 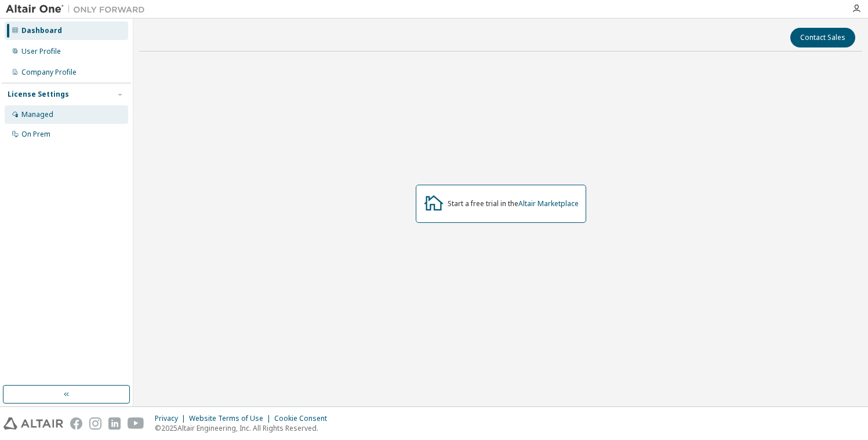 I want to click on div: License Settings, so click(x=38, y=94).